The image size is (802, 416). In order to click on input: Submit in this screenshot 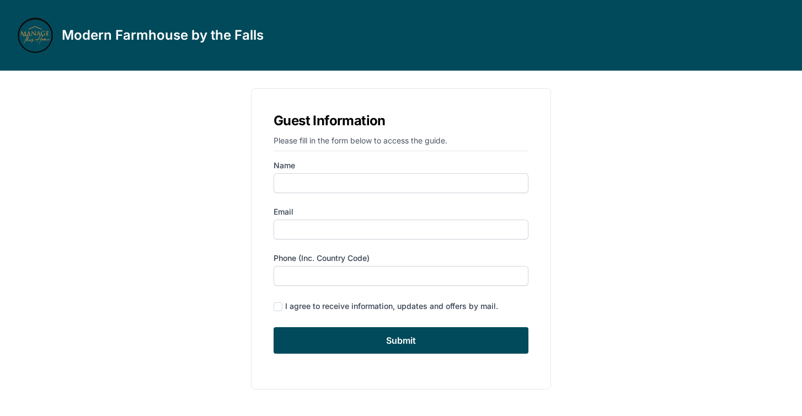, I will do `click(401, 340)`.